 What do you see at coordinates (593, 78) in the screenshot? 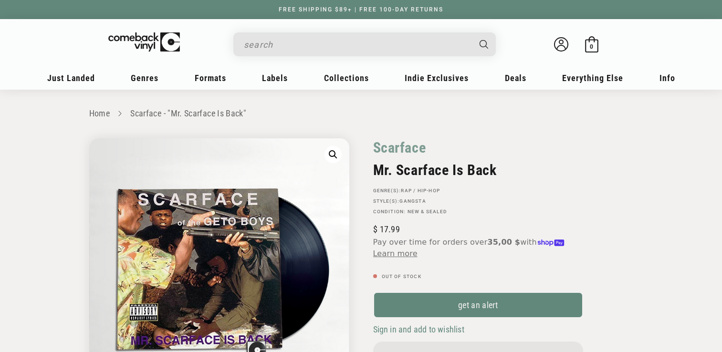
I see `span: Everything Else` at bounding box center [593, 78].